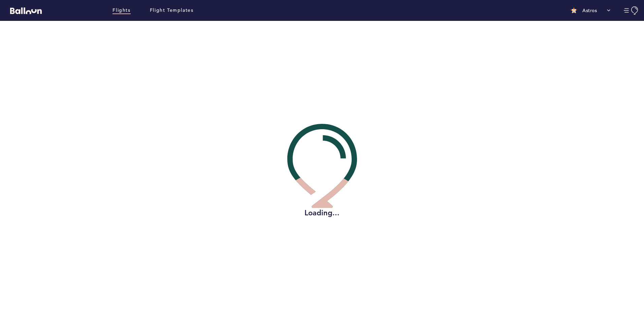 Image resolution: width=644 pixels, height=321 pixels. Describe the element at coordinates (121, 10) in the screenshot. I see `a: Flights` at that location.